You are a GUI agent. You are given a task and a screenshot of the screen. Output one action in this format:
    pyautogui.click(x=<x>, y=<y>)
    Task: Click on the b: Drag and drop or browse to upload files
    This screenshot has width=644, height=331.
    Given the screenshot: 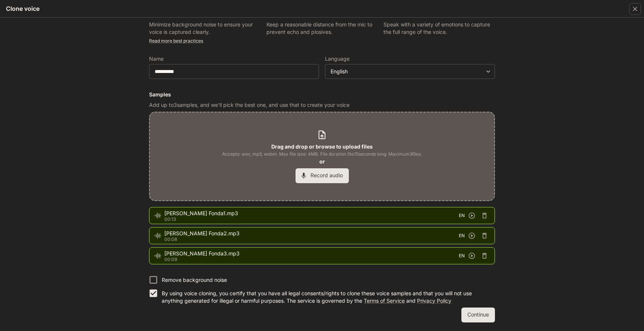 What is the action you would take?
    pyautogui.click(x=322, y=146)
    